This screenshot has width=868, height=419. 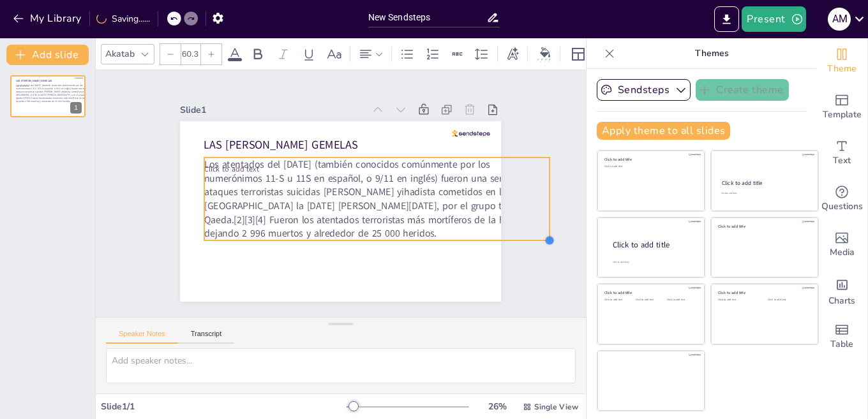 I want to click on div: Add ready made slides, so click(x=842, y=108).